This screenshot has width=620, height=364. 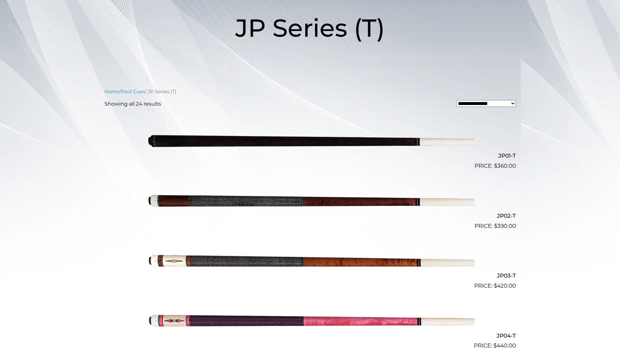 What do you see at coordinates (504, 285) in the screenshot?
I see `bdi: 420.00` at bounding box center [504, 285].